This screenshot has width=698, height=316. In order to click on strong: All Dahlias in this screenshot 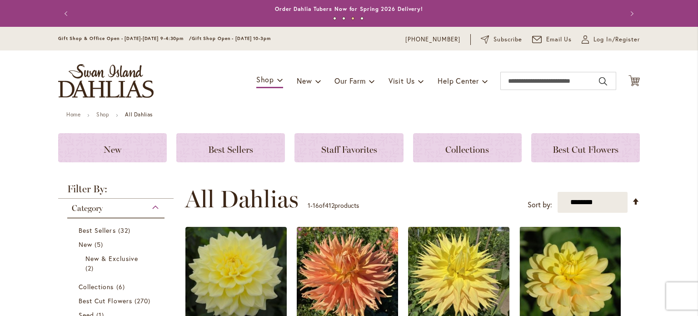, I will do `click(139, 114)`.